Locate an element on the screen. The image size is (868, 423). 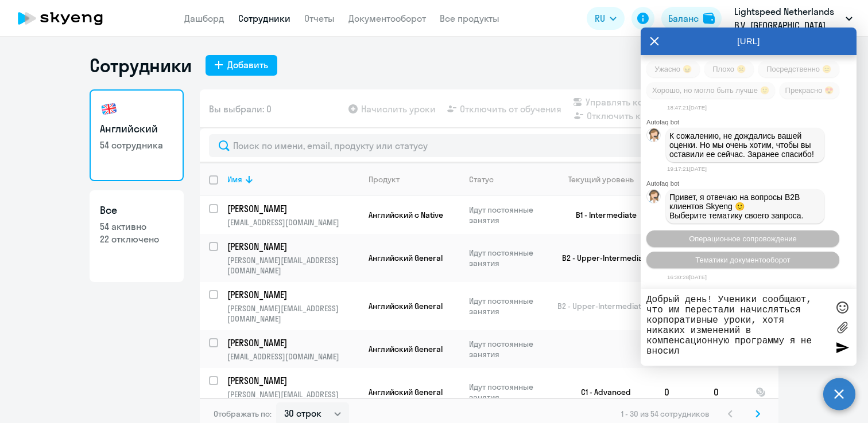
button: Добавить is located at coordinates (241, 65).